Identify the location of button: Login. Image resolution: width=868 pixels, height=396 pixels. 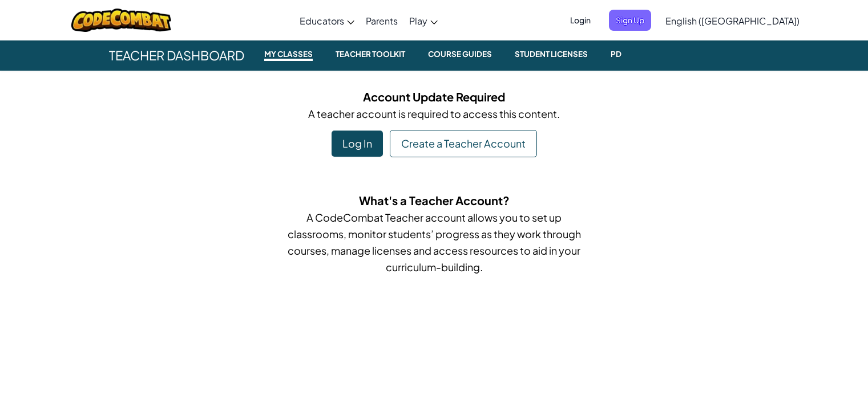
(581, 20).